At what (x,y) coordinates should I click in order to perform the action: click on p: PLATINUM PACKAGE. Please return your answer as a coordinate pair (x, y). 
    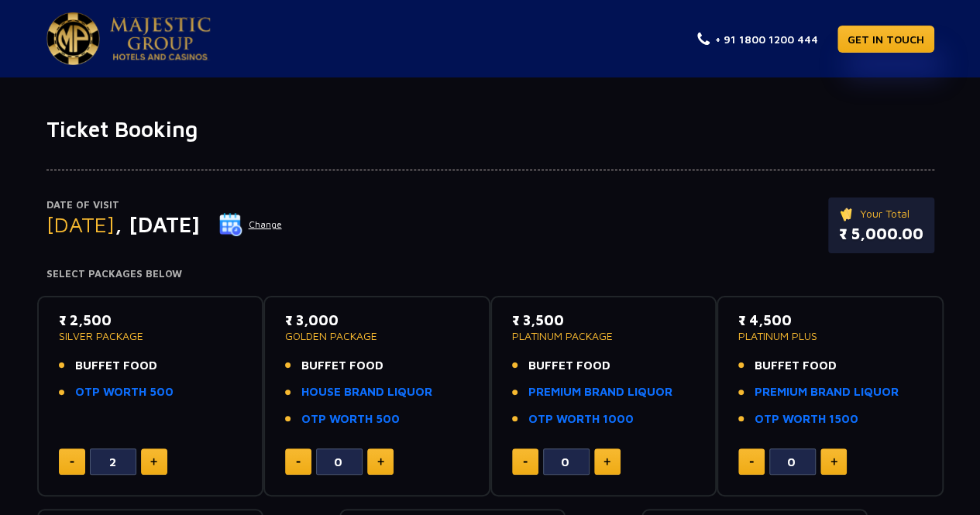
    Looking at the image, I should click on (604, 336).